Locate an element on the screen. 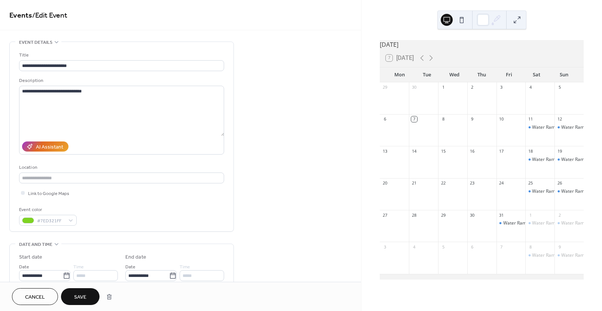 The width and height of the screenshot is (602, 311). div: 18 is located at coordinates (530, 151).